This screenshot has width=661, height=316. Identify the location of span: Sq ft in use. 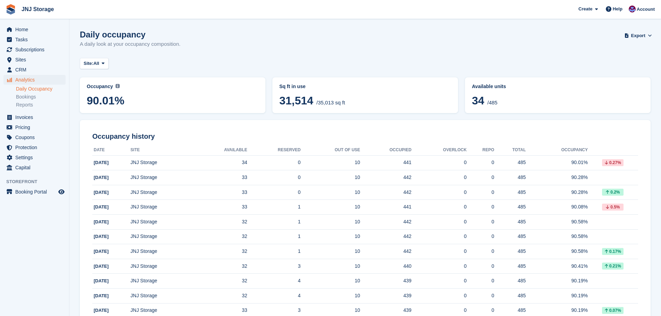
(292, 86).